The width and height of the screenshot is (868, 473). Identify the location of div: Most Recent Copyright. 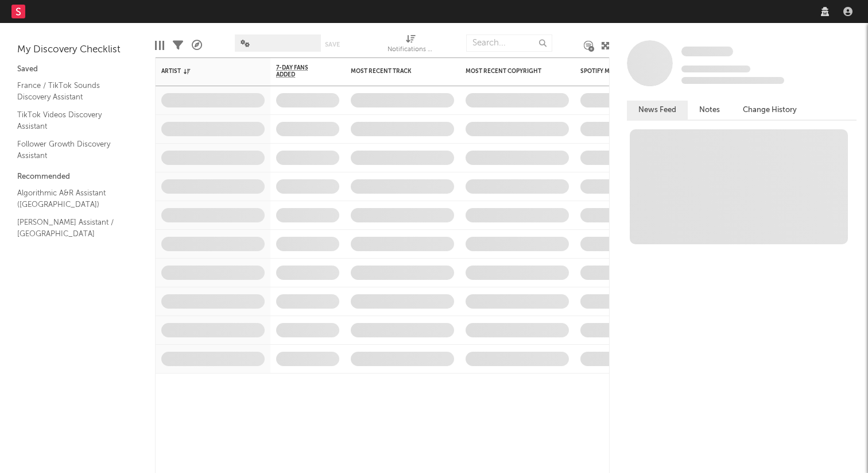
(509, 71).